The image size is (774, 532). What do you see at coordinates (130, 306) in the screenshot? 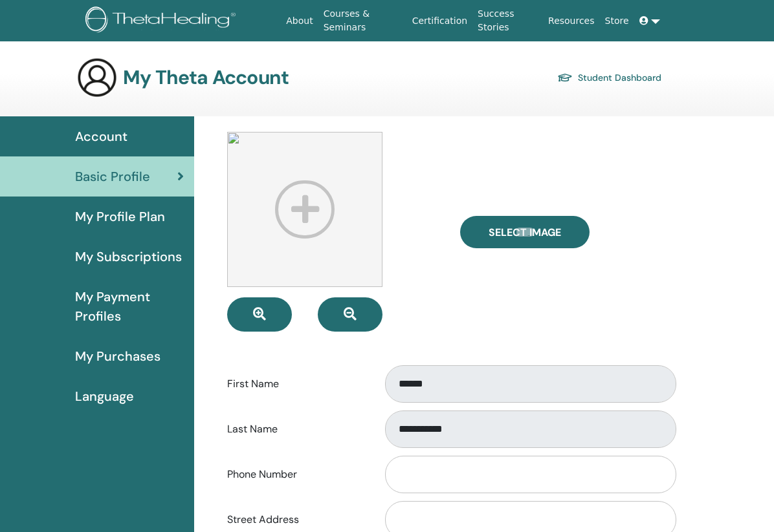
I see `span: My Payment Profiles` at bounding box center [130, 306].